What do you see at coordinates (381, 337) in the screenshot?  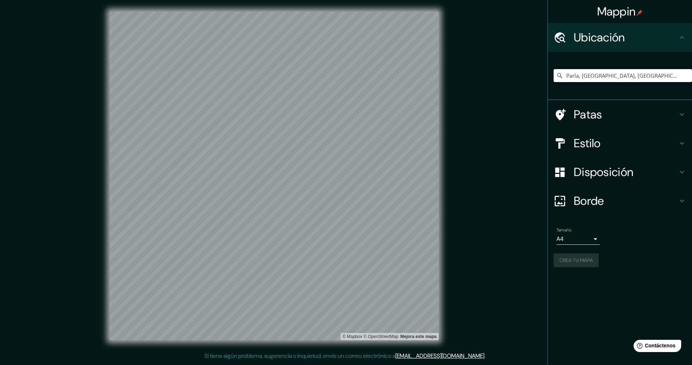 I see `font: © OpenStreetMap` at bounding box center [381, 337].